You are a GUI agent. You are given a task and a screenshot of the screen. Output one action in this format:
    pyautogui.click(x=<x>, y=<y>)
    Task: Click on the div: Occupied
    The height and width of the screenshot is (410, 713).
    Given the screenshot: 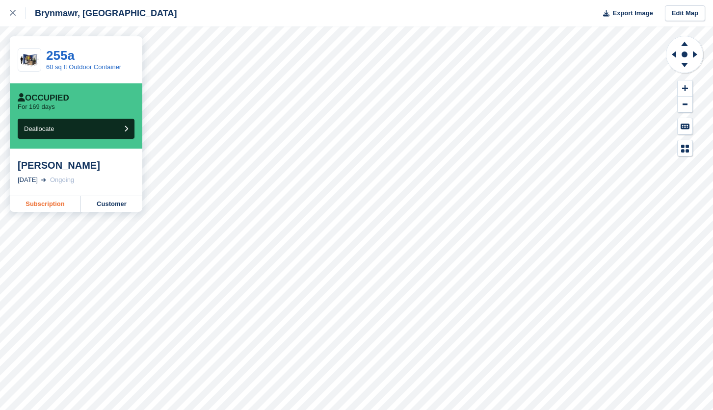 What is the action you would take?
    pyautogui.click(x=43, y=98)
    